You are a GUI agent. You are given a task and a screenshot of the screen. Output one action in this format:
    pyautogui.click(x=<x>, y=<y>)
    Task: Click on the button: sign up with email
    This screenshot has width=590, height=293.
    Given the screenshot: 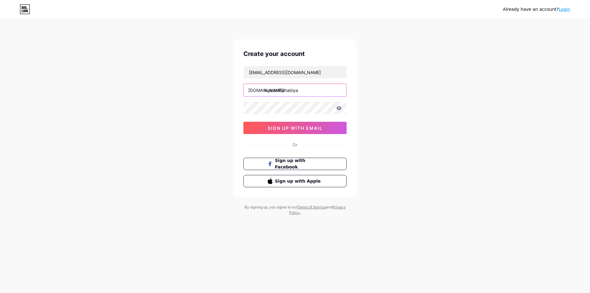 What is the action you would take?
    pyautogui.click(x=295, y=128)
    